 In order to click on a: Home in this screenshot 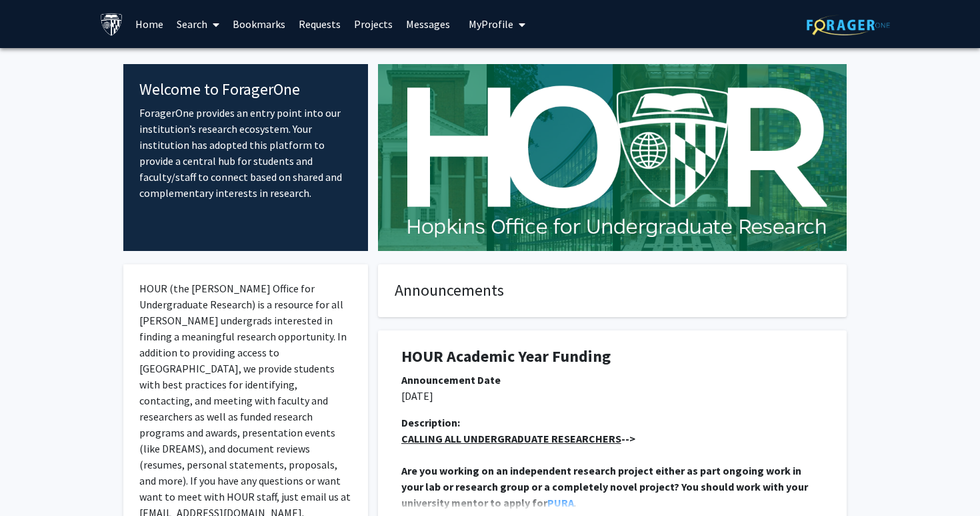, I will do `click(149, 24)`.